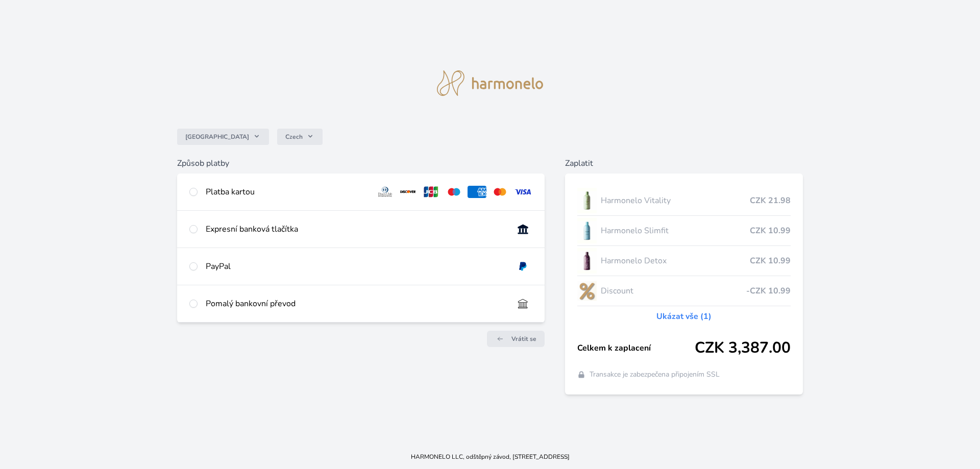  I want to click on span: CZK 3,387.00, so click(743, 348).